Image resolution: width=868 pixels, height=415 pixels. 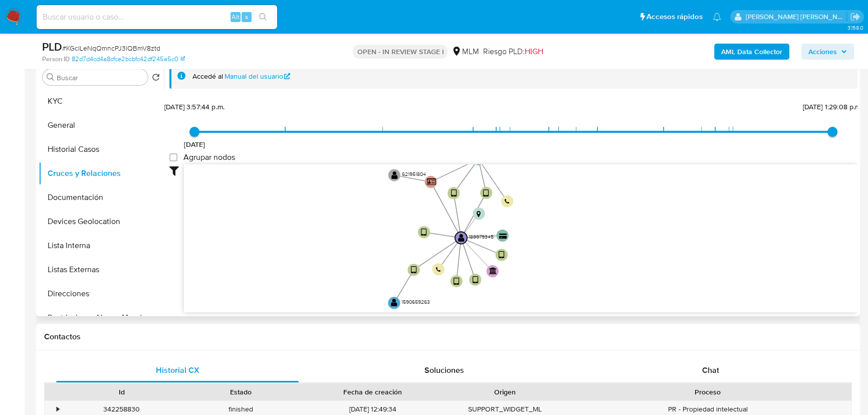 What do you see at coordinates (101, 221) in the screenshot?
I see `button: Devices Geolocation` at bounding box center [101, 221].